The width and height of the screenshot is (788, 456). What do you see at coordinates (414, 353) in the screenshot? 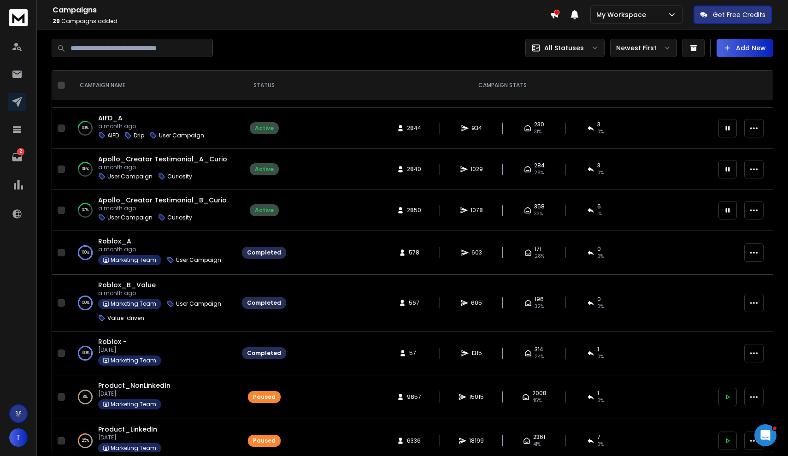
I see `span: 57` at bounding box center [414, 353].